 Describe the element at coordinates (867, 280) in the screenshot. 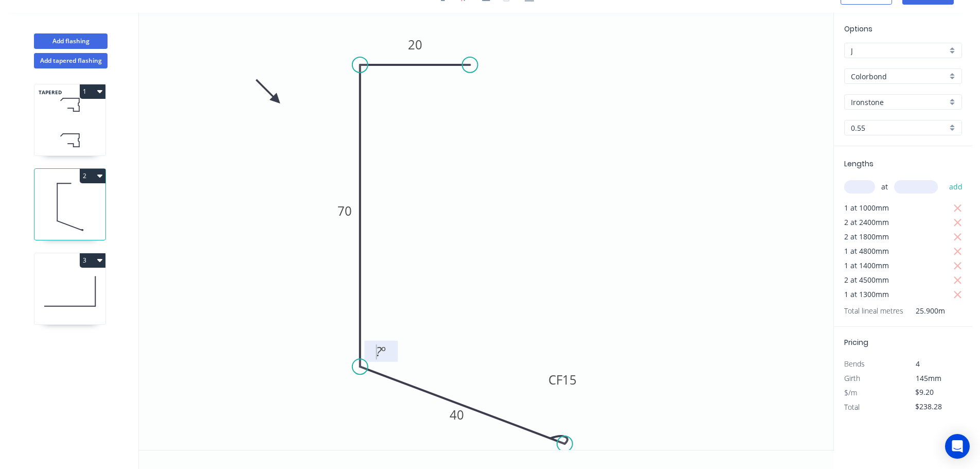

I see `span: 2 at 4500mm` at that location.